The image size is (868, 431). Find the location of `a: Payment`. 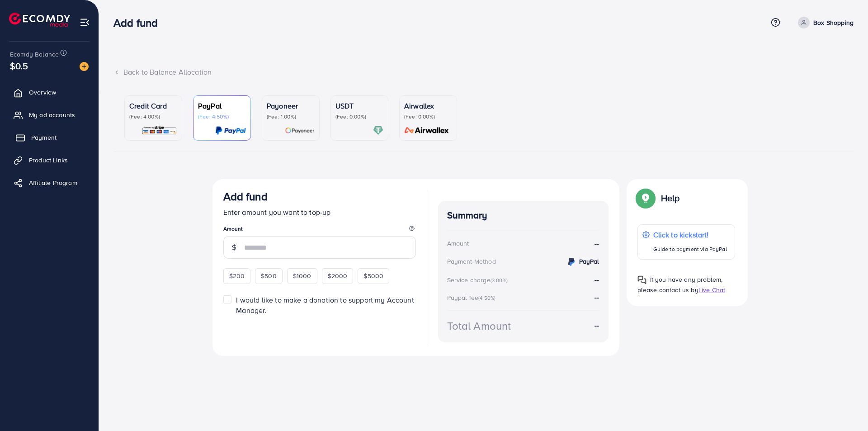

a: Payment is located at coordinates (49, 138).